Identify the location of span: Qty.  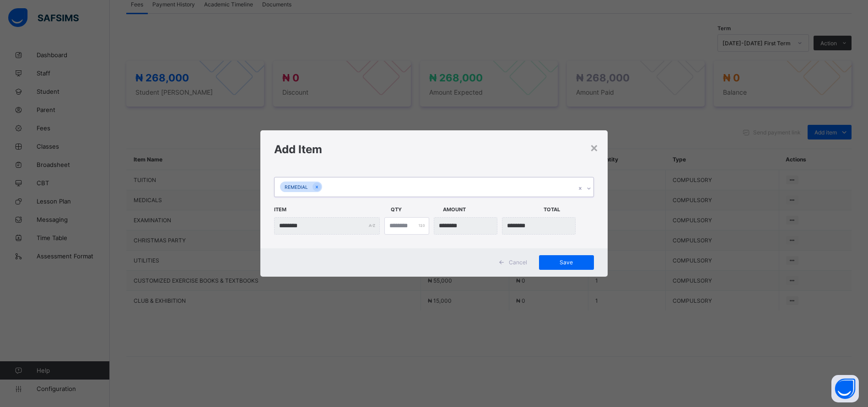
(415, 210).